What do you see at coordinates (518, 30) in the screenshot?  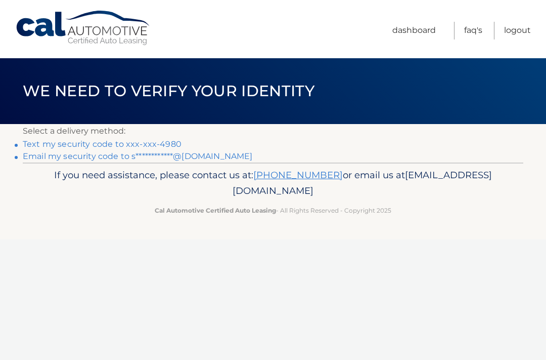 I see `a: Logout` at bounding box center [518, 30].